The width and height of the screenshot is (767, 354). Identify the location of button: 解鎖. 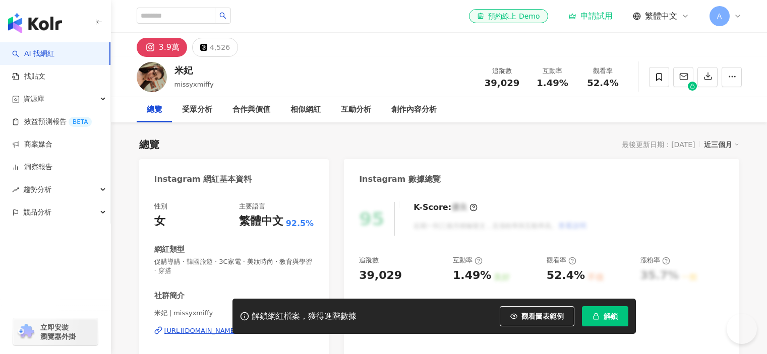
(605, 317).